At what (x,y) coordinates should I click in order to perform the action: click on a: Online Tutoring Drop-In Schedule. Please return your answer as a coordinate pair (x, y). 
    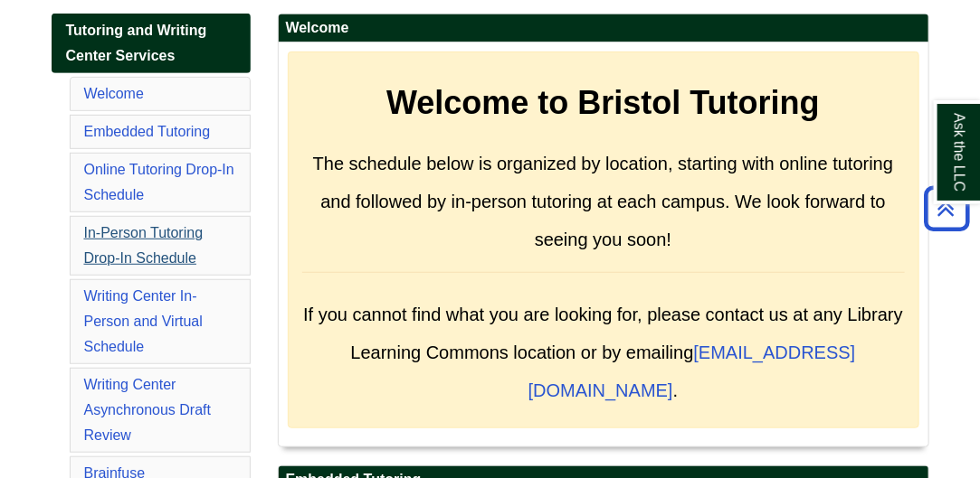
    Looking at the image, I should click on (159, 182).